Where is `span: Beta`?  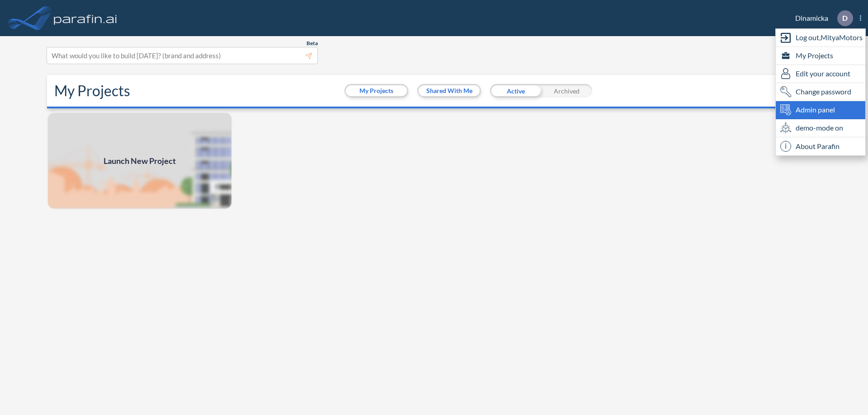
span: Beta is located at coordinates (312, 43).